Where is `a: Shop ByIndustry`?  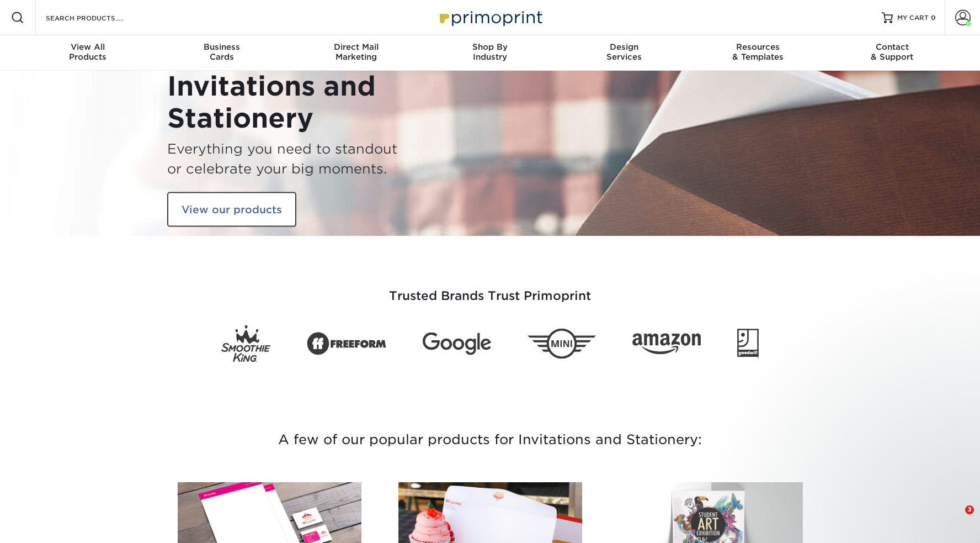 a: Shop ByIndustry is located at coordinates (490, 53).